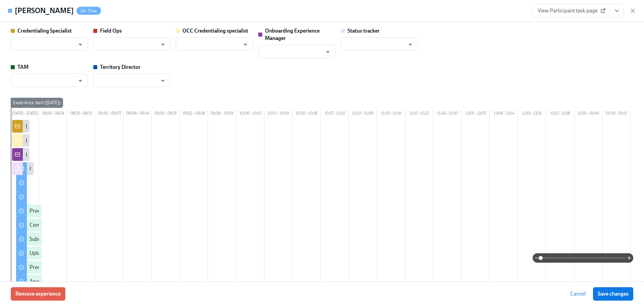 This screenshot has height=306, width=644. I want to click on div: 11/03 – 11/09, so click(363, 114).